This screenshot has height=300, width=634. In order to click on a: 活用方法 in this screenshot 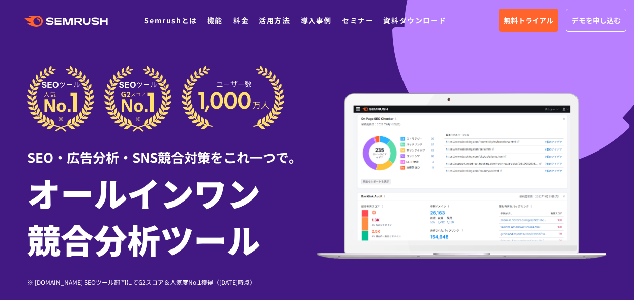, I will do `click(275, 20)`.